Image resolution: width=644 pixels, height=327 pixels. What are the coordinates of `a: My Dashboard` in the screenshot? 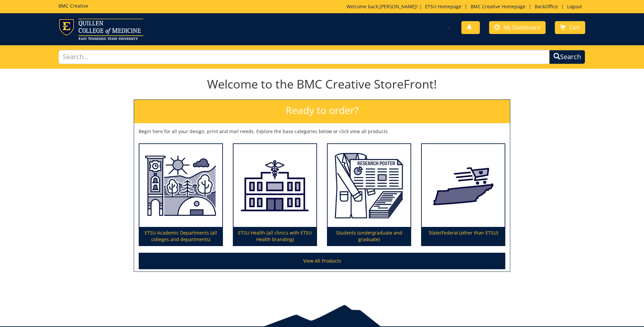 It's located at (517, 28).